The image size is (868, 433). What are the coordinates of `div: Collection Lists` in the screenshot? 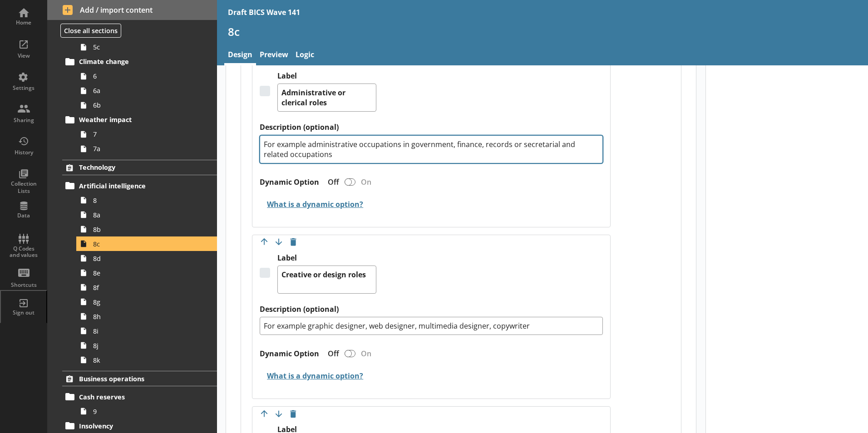 It's located at (23, 187).